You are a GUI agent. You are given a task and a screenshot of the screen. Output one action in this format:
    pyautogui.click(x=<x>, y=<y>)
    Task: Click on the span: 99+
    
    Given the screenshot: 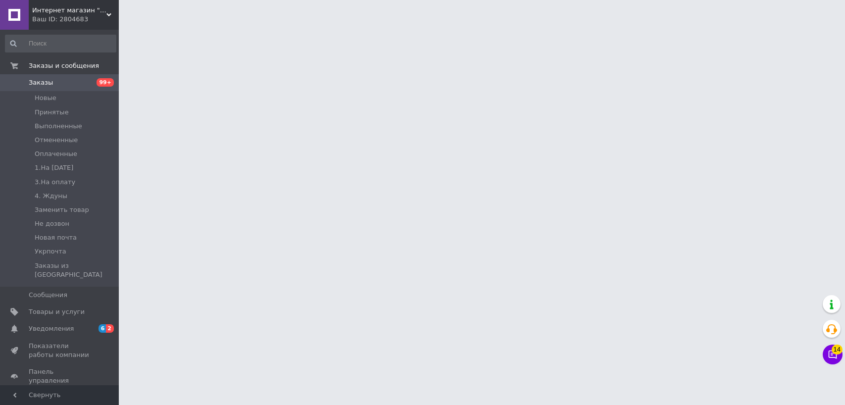 What is the action you would take?
    pyautogui.click(x=105, y=82)
    